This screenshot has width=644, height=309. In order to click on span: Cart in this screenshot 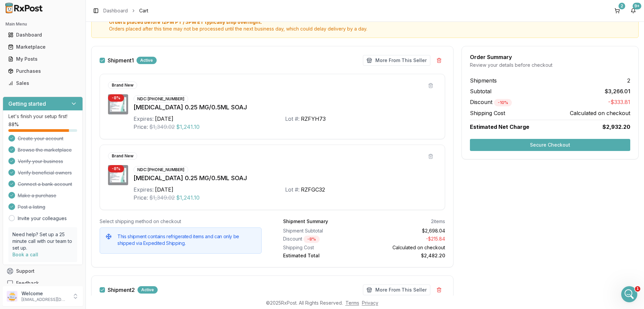, I will do `click(144, 11)`.